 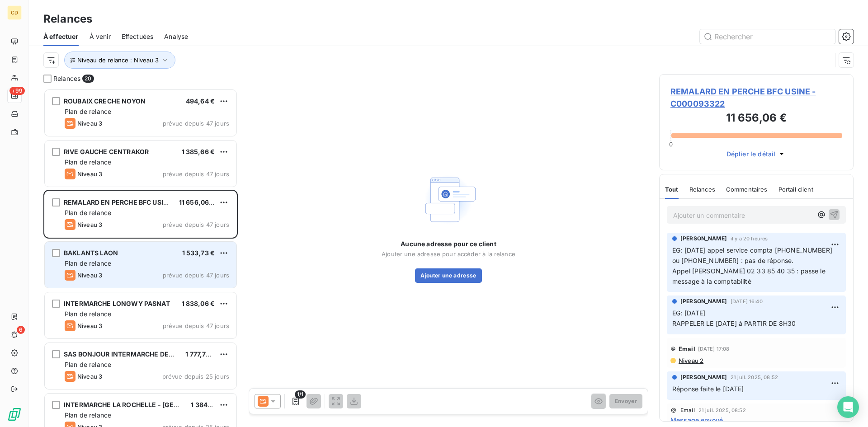 What do you see at coordinates (796, 189) in the screenshot?
I see `span: Portail client` at bounding box center [796, 189].